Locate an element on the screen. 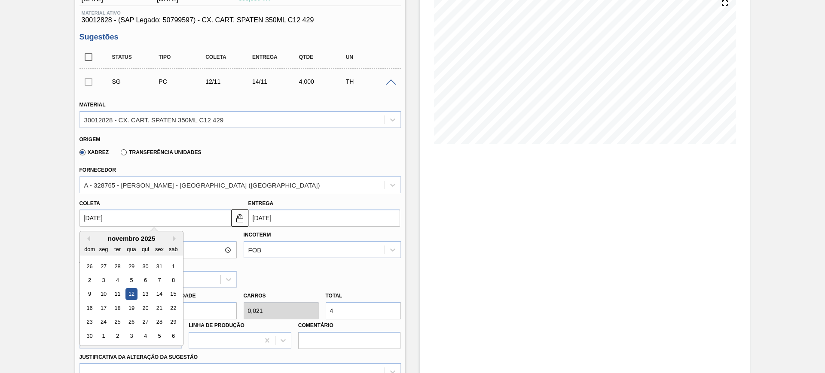  div: Choose sábado, 22 de novembro de 2025 is located at coordinates (173, 308).